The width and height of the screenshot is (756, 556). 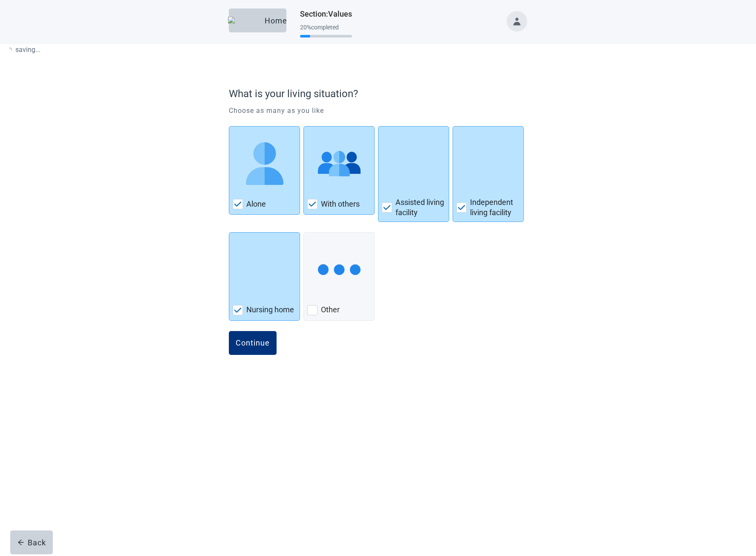 What do you see at coordinates (339, 170) in the screenshot?
I see `div: With Others, checkbox, checked` at bounding box center [339, 170].